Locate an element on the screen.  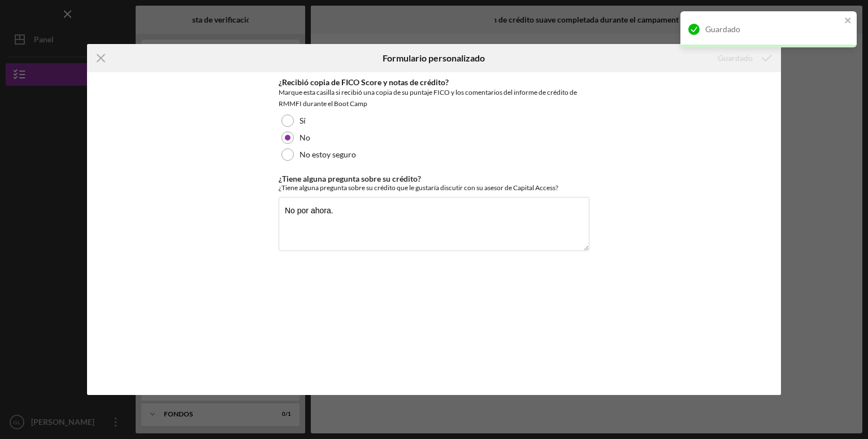
font: Sí is located at coordinates (303, 120).